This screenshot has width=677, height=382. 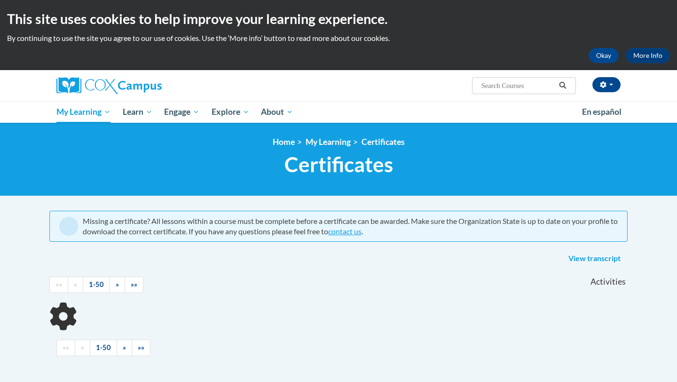 I want to click on a: Explore, so click(x=230, y=112).